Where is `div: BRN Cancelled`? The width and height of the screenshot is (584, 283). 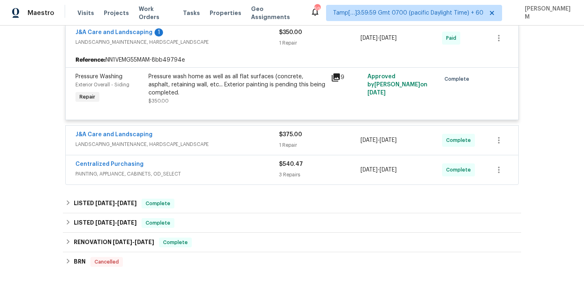 div: BRN Cancelled is located at coordinates (292, 262).